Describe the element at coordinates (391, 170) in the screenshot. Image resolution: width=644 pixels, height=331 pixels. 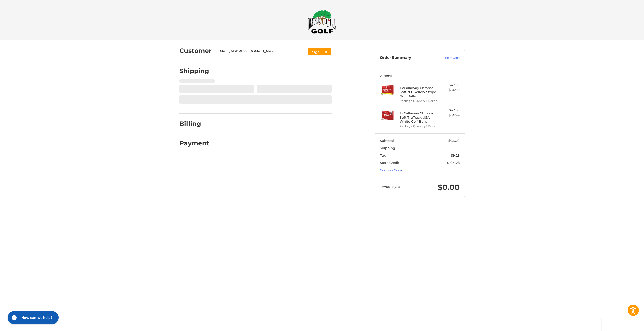
I see `a: Coupon Code` at that location.